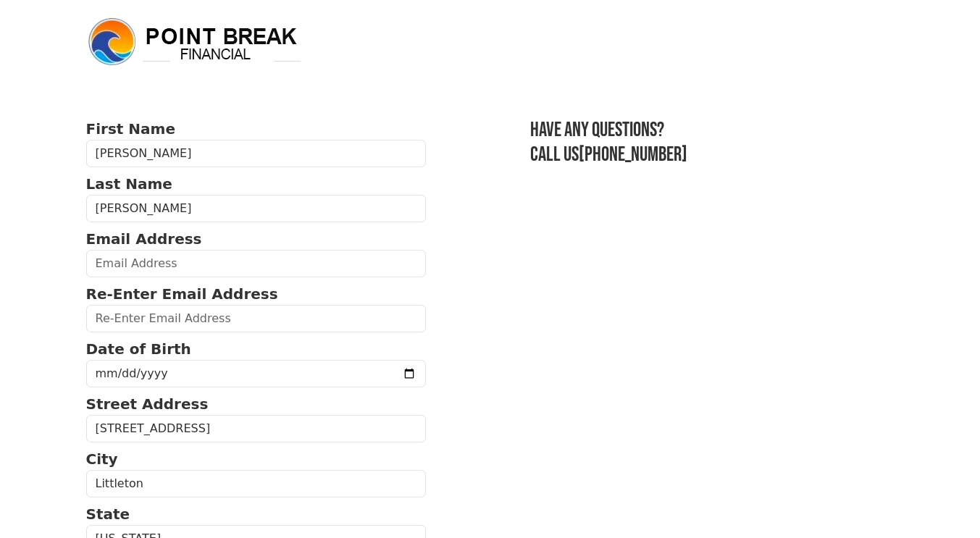 The height and width of the screenshot is (538, 980). What do you see at coordinates (195, 42) in the screenshot?
I see `img: logo.png` at bounding box center [195, 42].